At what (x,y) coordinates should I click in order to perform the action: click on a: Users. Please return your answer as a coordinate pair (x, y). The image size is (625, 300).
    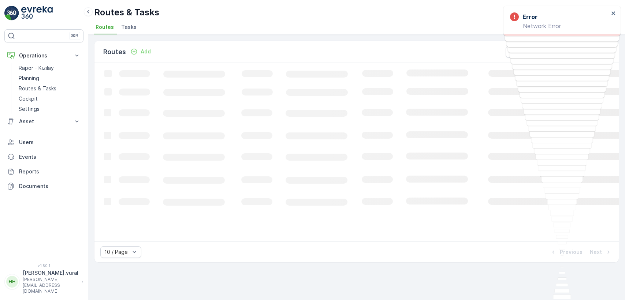
    Looking at the image, I should click on (44, 142).